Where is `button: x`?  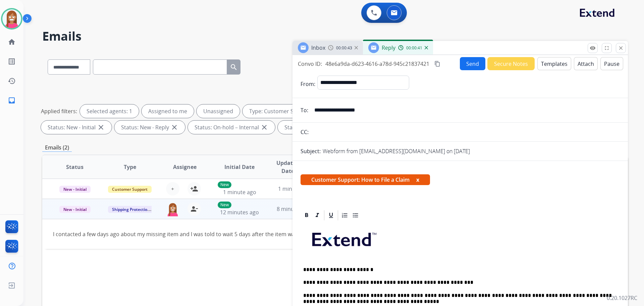
button: x is located at coordinates (418, 179).